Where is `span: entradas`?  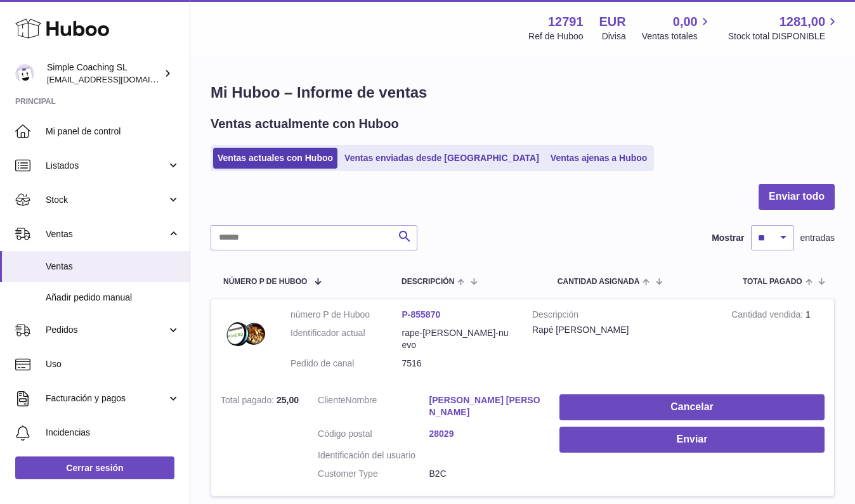 span: entradas is located at coordinates (817, 238).